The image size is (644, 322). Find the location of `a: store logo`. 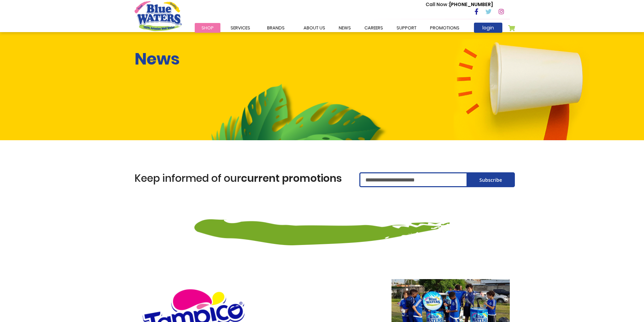

a: store logo is located at coordinates (158, 16).